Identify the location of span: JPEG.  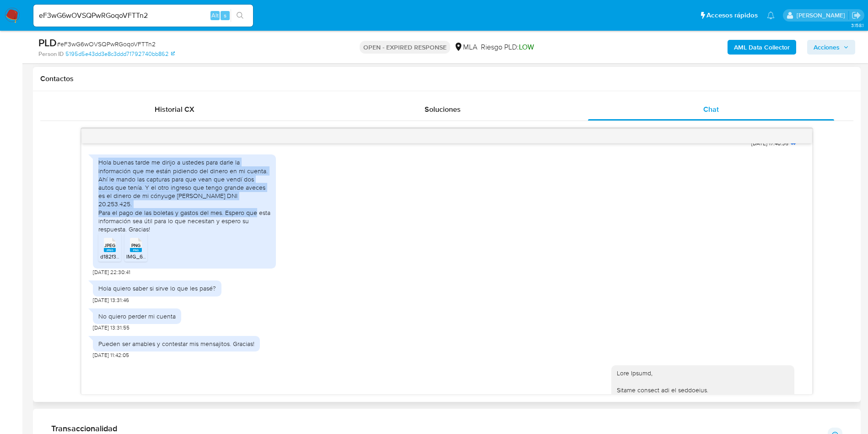
(110, 245).